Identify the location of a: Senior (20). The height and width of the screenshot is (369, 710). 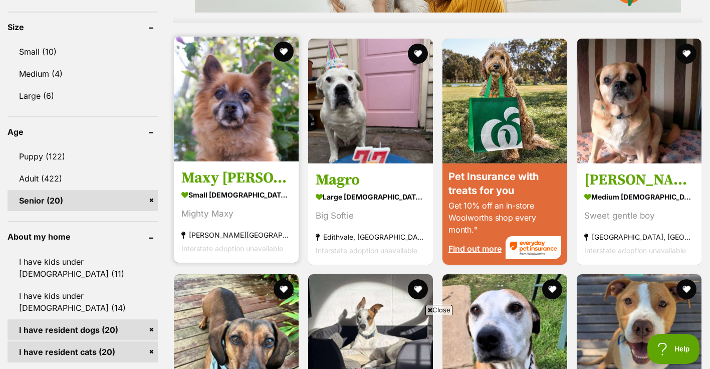
(83, 200).